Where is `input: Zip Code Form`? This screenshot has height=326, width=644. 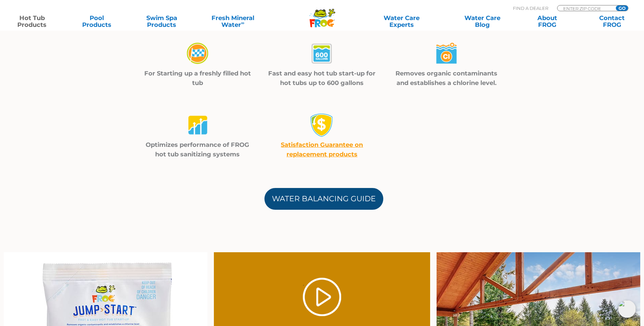 input: Zip Code Form is located at coordinates (586, 8).